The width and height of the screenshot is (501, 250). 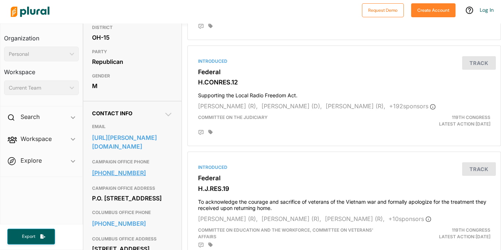 I want to click on div: Current Team, so click(x=38, y=88).